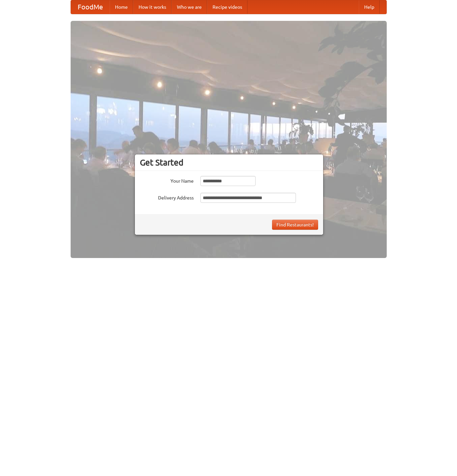  I want to click on label: Your Name, so click(167, 180).